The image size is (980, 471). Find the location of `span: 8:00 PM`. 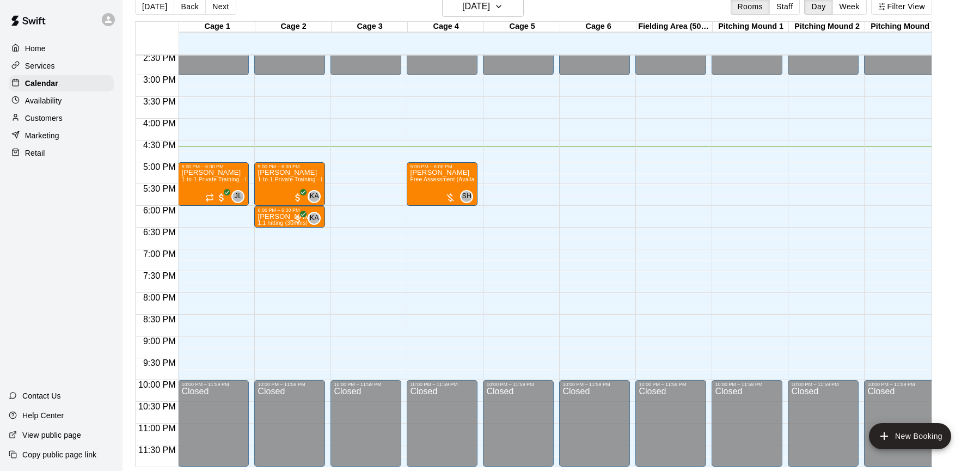

span: 8:00 PM is located at coordinates (159, 297).